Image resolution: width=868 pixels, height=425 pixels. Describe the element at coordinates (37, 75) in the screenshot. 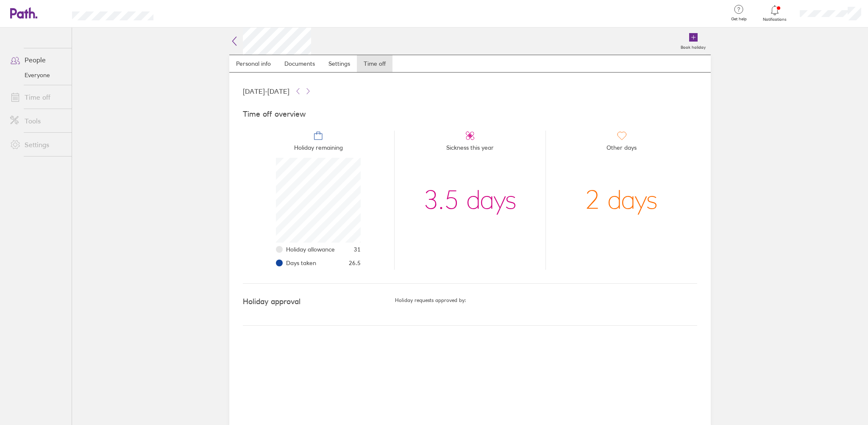

I see `a: Everyone` at that location.